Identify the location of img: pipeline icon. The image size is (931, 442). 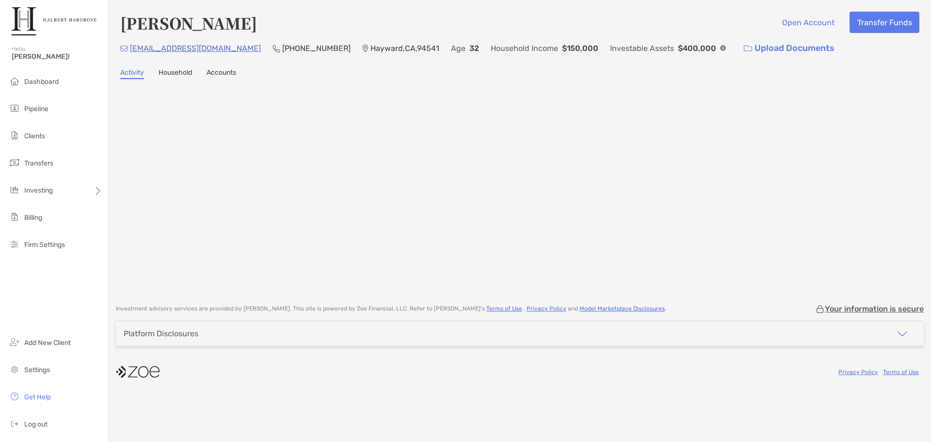
(15, 108).